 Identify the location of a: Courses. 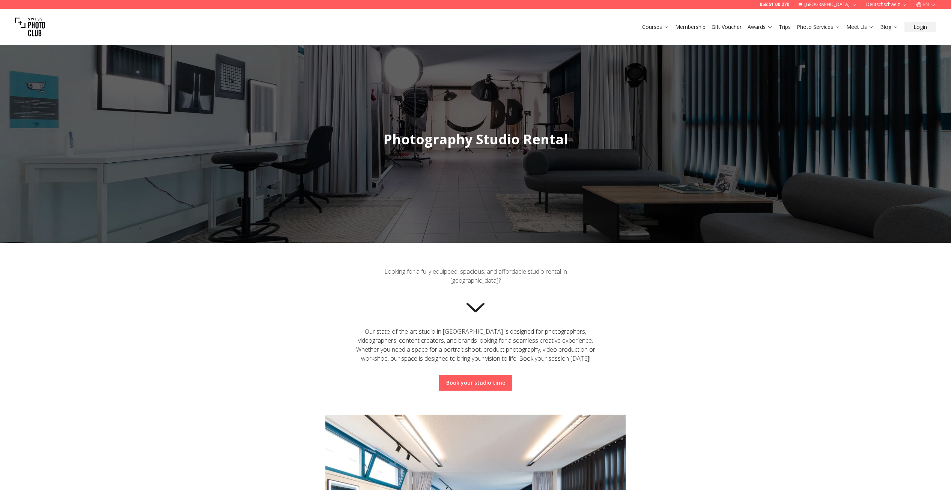
(656, 27).